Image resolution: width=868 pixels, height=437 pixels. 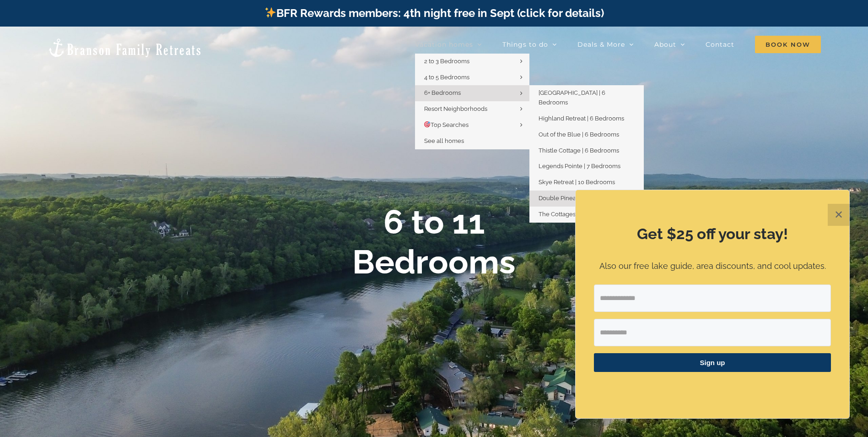 I want to click on input: First Name, so click(x=712, y=332).